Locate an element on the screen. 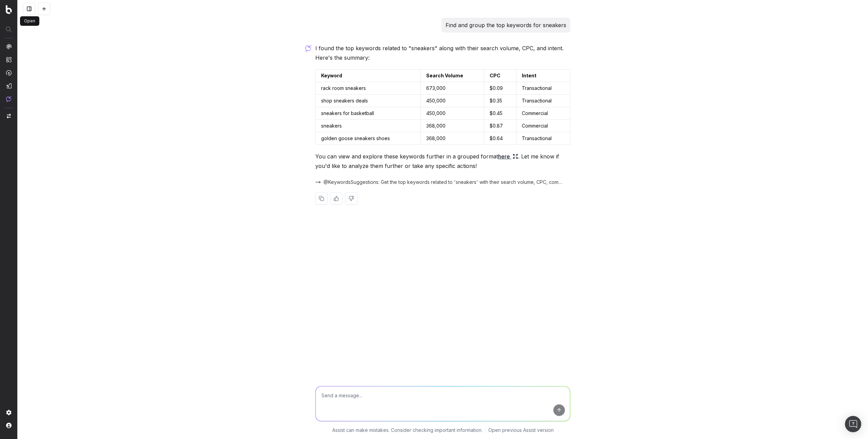  td: rack room sneakers is located at coordinates (368, 88).